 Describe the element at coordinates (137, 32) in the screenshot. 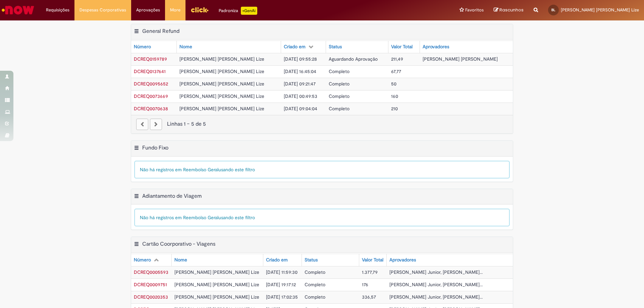

I see `button: General Refund Menu de contexto` at that location.